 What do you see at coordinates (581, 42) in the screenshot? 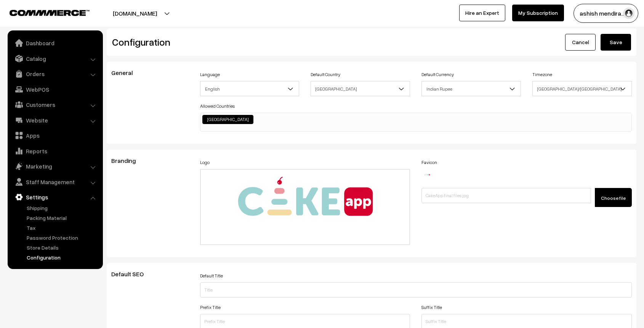
I see `a: Cancel` at bounding box center [581, 42].